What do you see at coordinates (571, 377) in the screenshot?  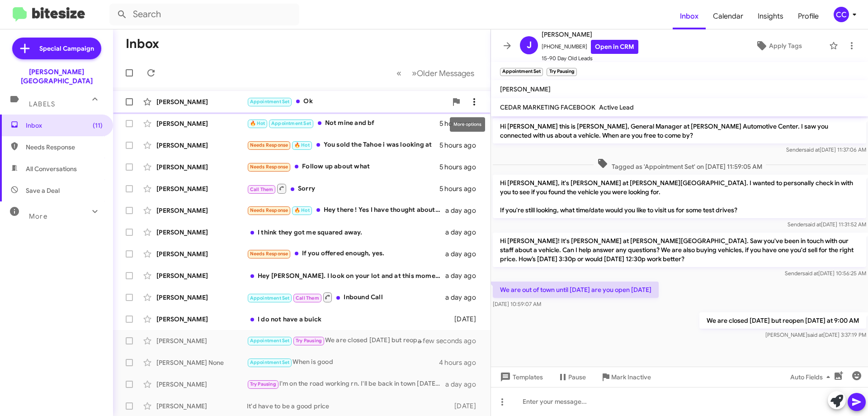 I see `button: Pause` at bounding box center [571, 377].